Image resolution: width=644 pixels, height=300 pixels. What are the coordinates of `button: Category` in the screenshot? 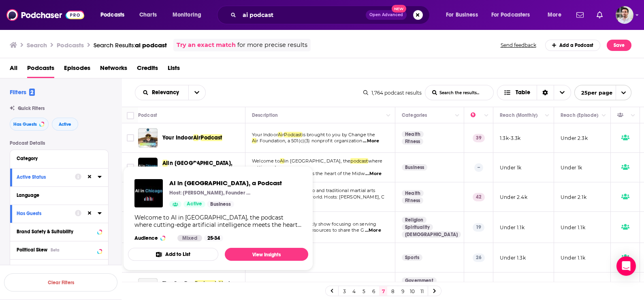 It's located at (59, 158).